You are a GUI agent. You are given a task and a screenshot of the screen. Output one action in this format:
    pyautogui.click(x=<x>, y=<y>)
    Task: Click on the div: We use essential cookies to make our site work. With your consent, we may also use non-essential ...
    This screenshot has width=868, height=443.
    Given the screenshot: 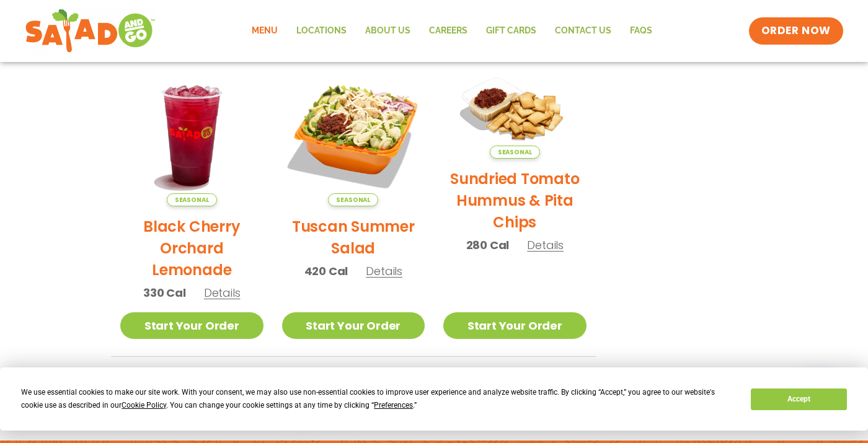 What is the action you would take?
    pyautogui.click(x=378, y=399)
    